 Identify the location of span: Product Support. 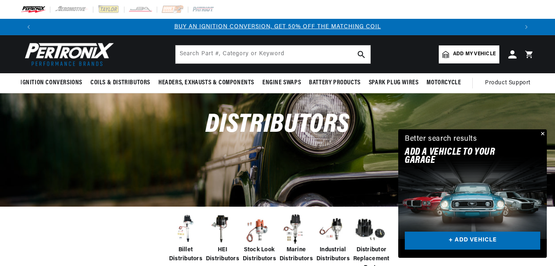
(507, 83).